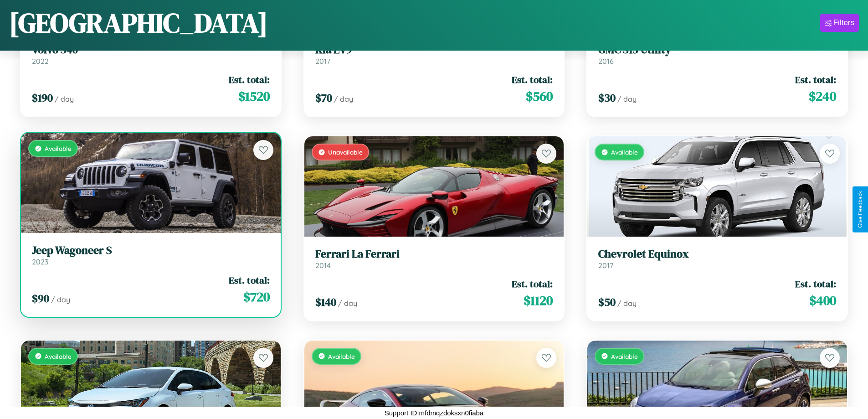 The image size is (868, 419). Describe the element at coordinates (606, 61) in the screenshot. I see `span: 2016` at that location.